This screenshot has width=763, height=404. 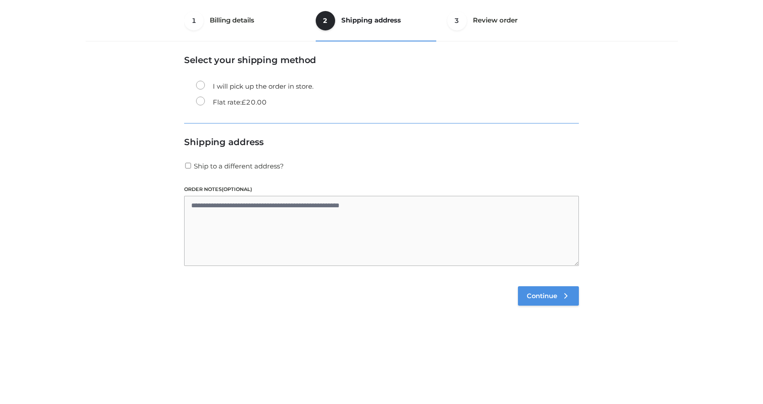 What do you see at coordinates (542, 296) in the screenshot?
I see `span: Continue` at bounding box center [542, 296].